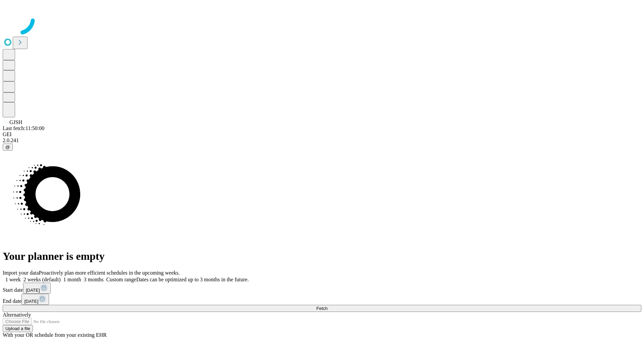  What do you see at coordinates (322, 134) in the screenshot?
I see `div: GEI` at bounding box center [322, 134].